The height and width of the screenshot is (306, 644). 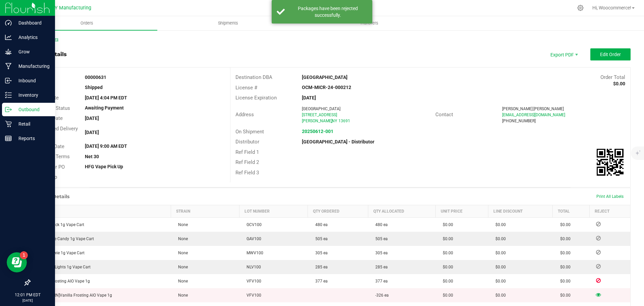 I want to click on span: Inventory Rejected, so click(x=599, y=280).